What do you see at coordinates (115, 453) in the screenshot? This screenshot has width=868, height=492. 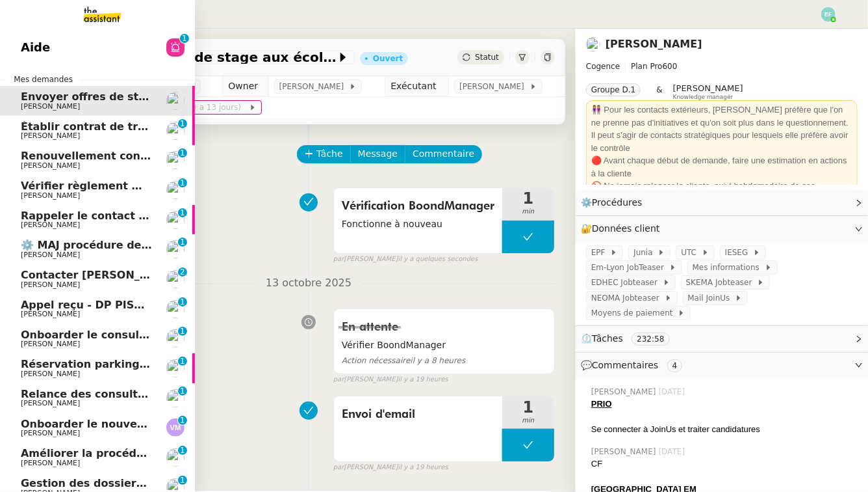 I see `span: Améliorer la procédure d'appels` at bounding box center [115, 453].